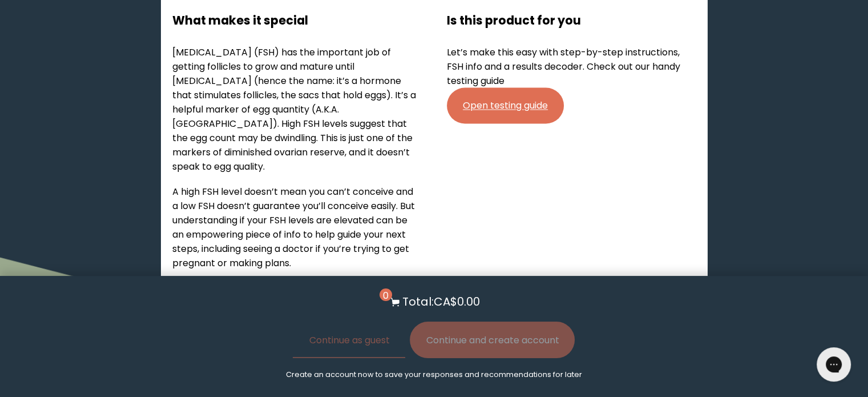 The width and height of the screenshot is (868, 397). Describe the element at coordinates (434, 375) in the screenshot. I see `p: Create an account now to save your responses and recommendations for later` at that location.